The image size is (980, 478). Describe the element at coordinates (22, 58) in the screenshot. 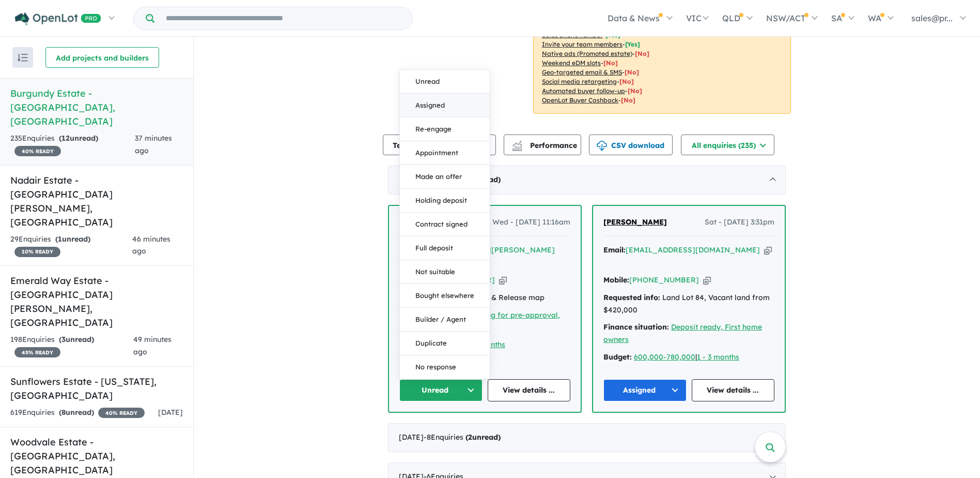

I see `img: sort.svg` at that location.